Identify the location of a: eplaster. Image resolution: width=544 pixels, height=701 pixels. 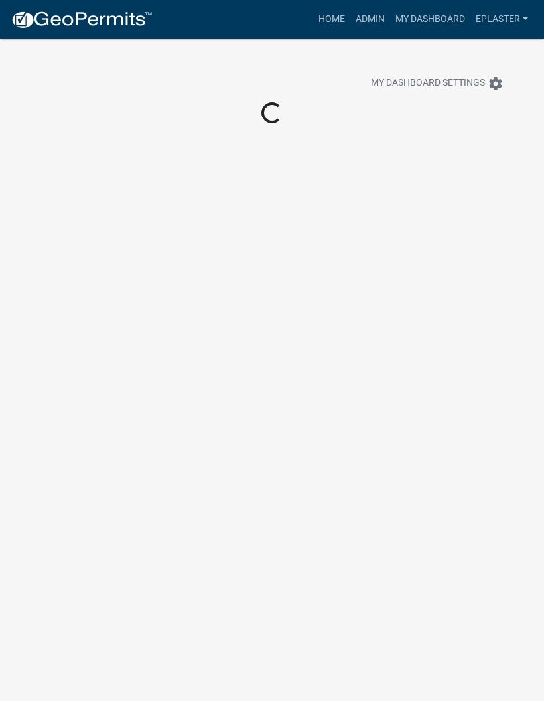
(502, 19).